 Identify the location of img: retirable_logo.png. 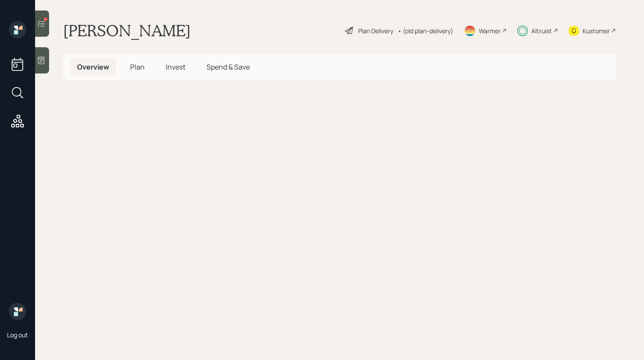
(18, 311).